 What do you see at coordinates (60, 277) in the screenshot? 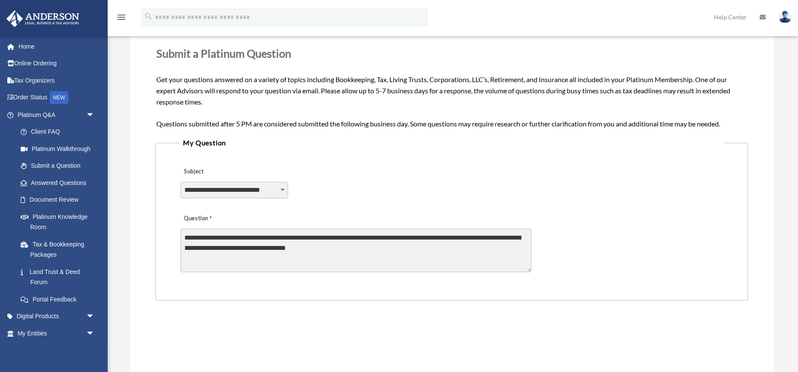
I see `a: Land Trust & Deed Forum` at bounding box center [60, 277].